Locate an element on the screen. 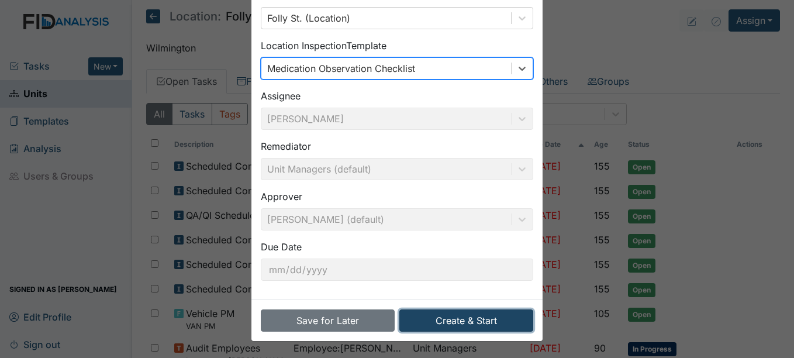 This screenshot has height=358, width=794. button: Create & Start is located at coordinates (466, 321).